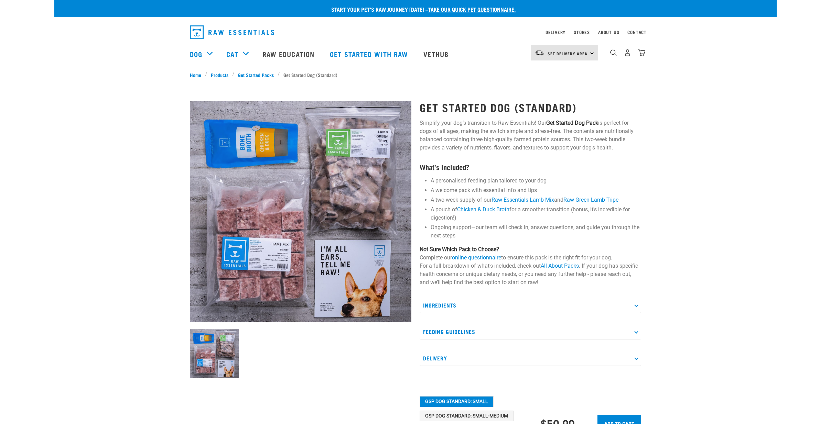  I want to click on a: take our quick pet questionnaire., so click(472, 9).